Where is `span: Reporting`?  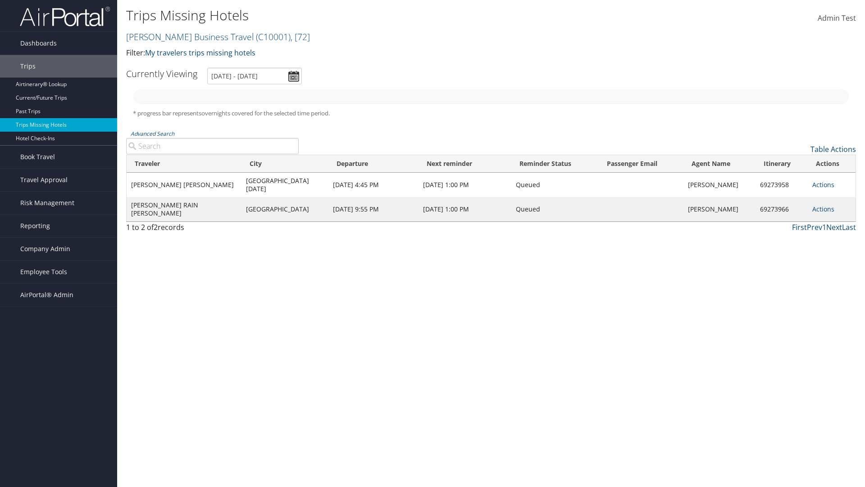
span: Reporting is located at coordinates (35, 226).